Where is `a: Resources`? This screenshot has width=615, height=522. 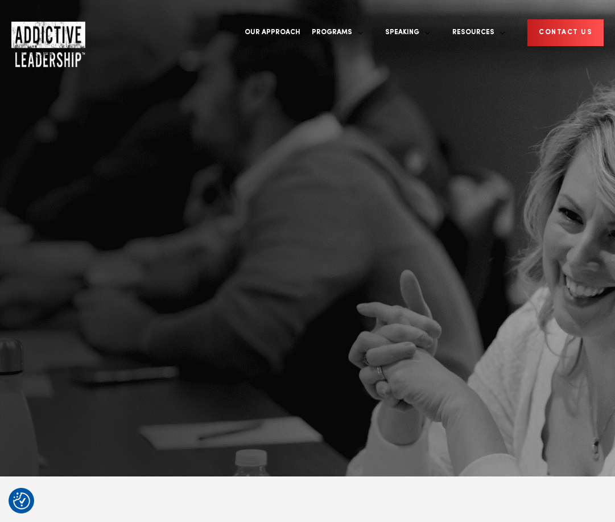
a: Resources is located at coordinates (476, 32).